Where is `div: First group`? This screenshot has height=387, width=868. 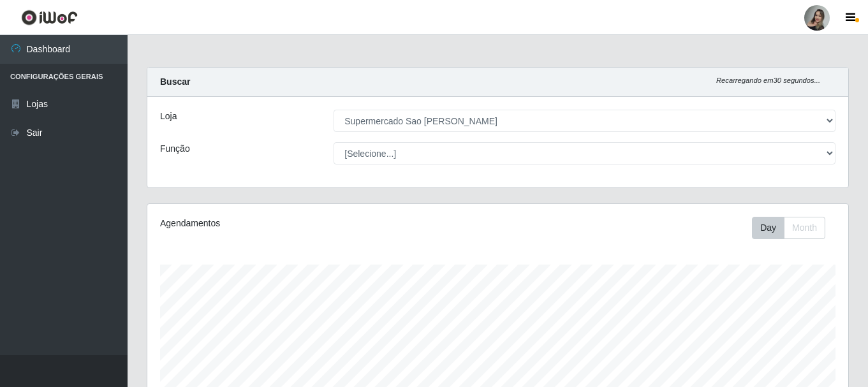 div: First group is located at coordinates (788, 227).